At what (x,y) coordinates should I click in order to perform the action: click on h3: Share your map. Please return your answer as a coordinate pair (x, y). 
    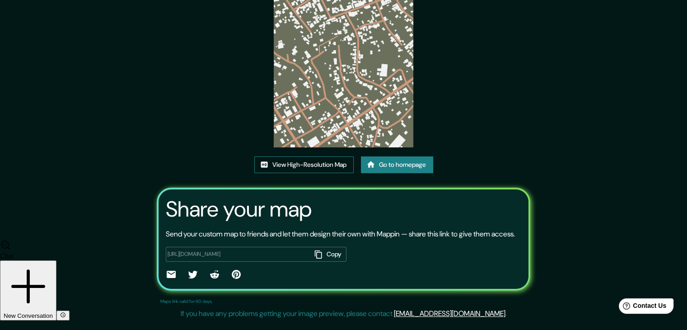
    Looking at the image, I should click on (239, 209).